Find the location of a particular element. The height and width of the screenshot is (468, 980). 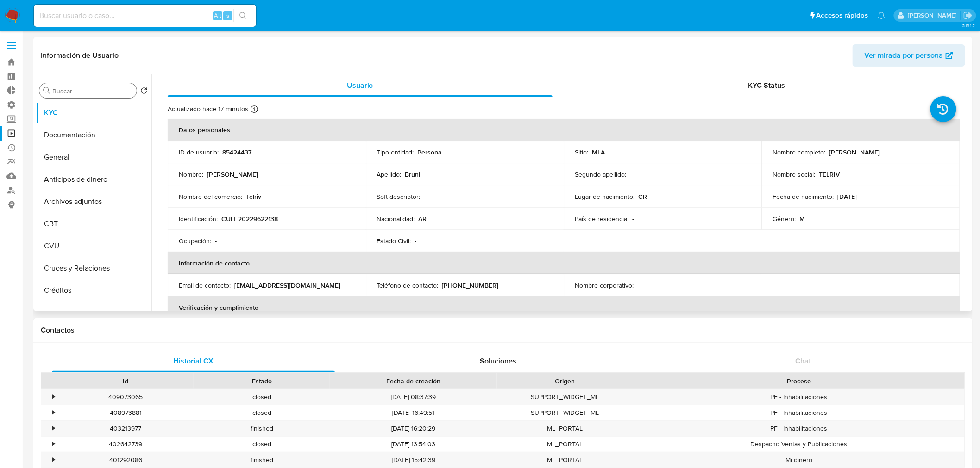

p: Nacionalidad : is located at coordinates (396, 219).